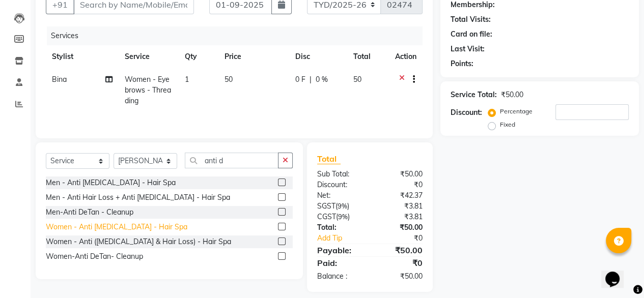  I want to click on span: 0 F, so click(300, 79).